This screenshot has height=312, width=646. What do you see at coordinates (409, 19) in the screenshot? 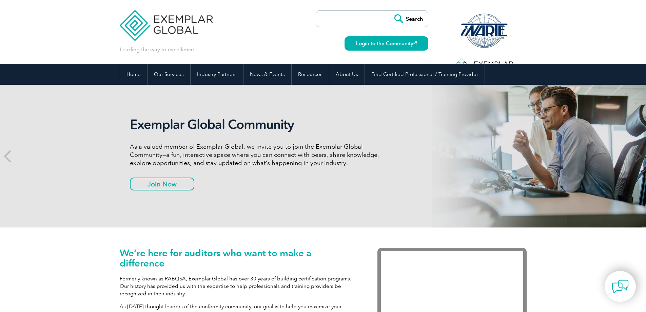
I see `input: Search` at bounding box center [409, 19].